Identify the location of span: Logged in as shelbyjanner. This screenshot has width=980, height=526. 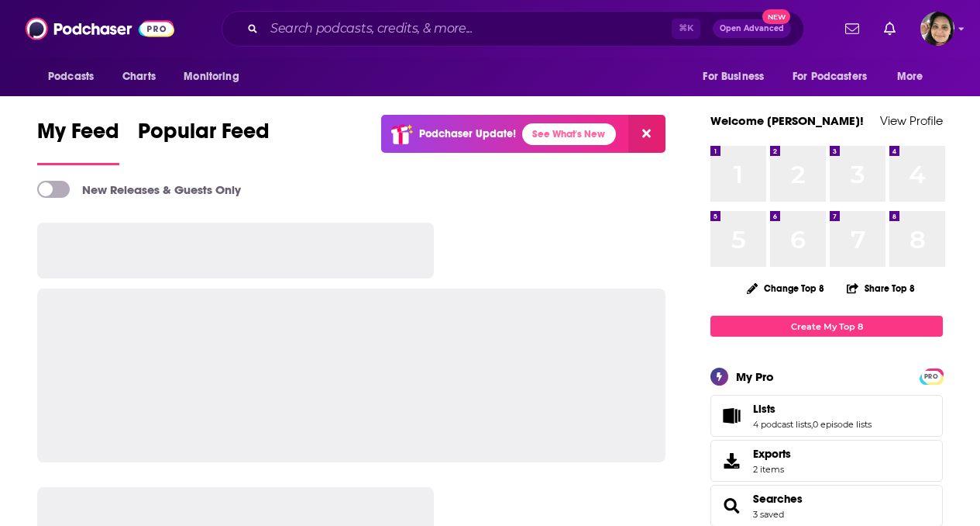
(938, 29).